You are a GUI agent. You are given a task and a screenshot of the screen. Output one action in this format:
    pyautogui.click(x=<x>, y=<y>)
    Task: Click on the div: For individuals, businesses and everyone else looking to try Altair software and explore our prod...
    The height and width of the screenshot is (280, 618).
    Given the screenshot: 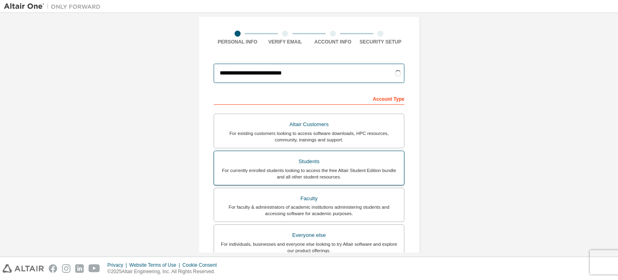 What is the action you would take?
    pyautogui.click(x=309, y=247)
    